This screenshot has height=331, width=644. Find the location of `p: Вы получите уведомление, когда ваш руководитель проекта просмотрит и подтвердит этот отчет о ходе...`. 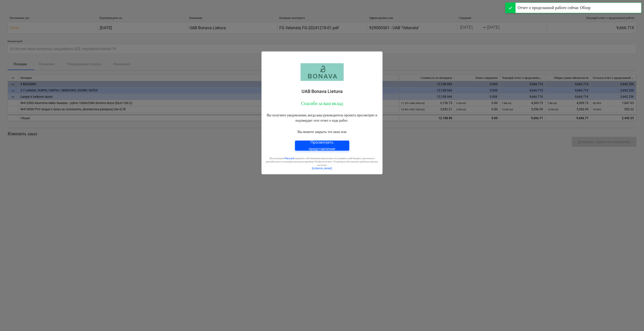

p: Вы получите уведомление, когда ваш руководитель проекта просмотрит и подтвердит этот отчет о ходе... is located at coordinates (322, 118).